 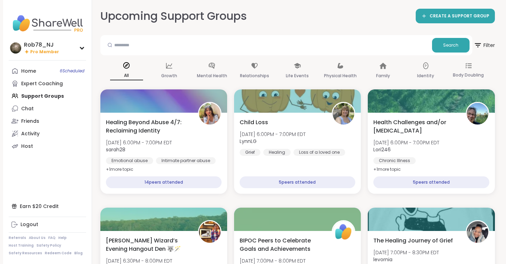 What do you see at coordinates (116, 149) in the screenshot?
I see `b: sarah28` at bounding box center [116, 149].